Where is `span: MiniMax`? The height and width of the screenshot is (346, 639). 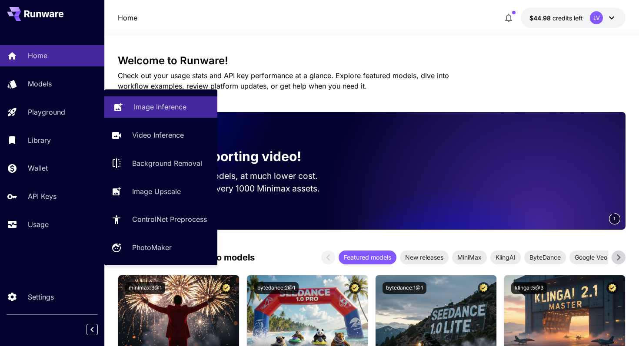
span: MiniMax is located at coordinates (469, 257).